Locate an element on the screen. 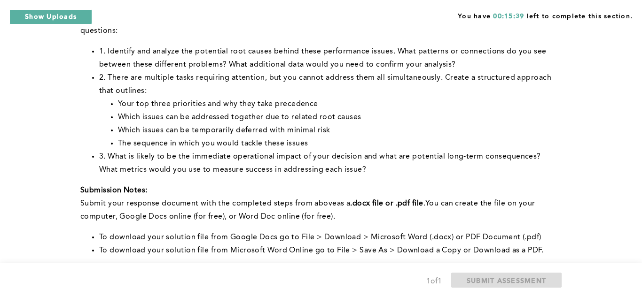  button: SUBMIT ASSESSMENT is located at coordinates (506, 281).